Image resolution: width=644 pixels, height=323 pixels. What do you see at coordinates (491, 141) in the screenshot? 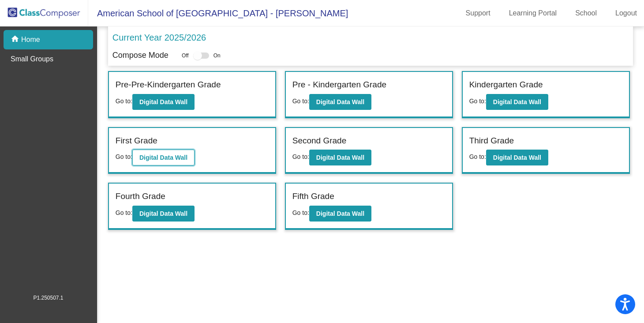
I see `label: Third Grade` at bounding box center [491, 141].